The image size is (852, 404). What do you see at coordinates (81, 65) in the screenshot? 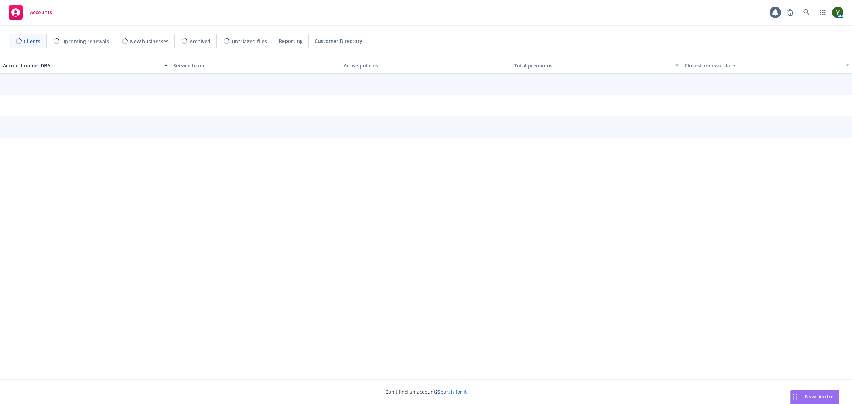
I see `div: Account name, DBA` at bounding box center [81, 65].